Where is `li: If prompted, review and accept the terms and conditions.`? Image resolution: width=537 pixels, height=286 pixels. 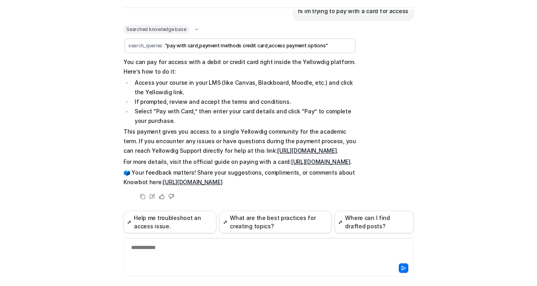 li: If prompted, review and accept the terms and conditions. is located at coordinates (244, 102).